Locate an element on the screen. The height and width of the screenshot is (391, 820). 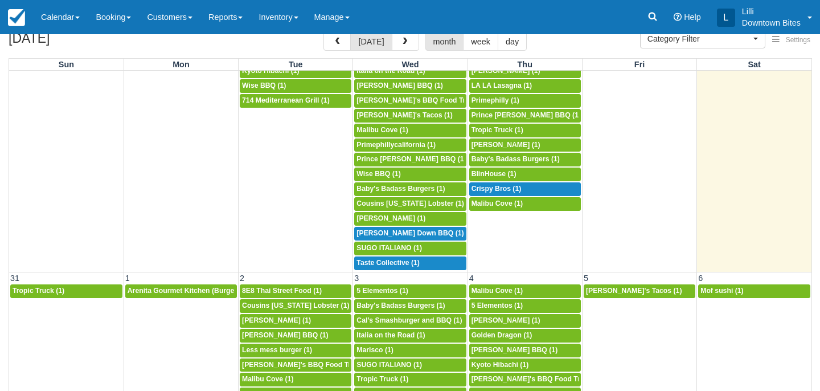
span: Category Filter is located at coordinates (699, 39).